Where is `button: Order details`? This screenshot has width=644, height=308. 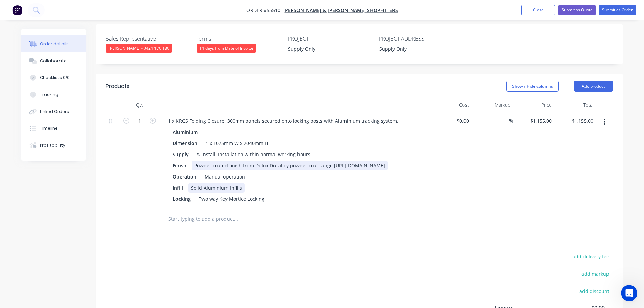
button: Order details is located at coordinates (53, 44).